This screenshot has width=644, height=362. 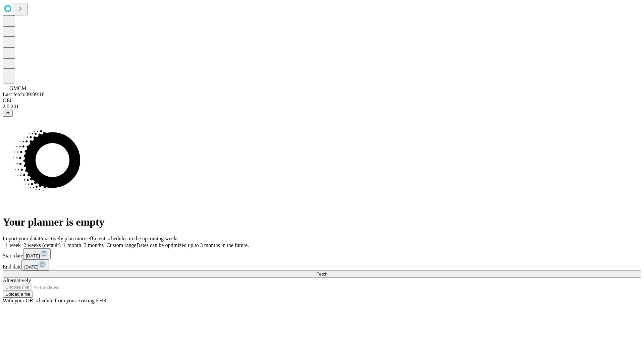 I want to click on span: 2 weeks (default), so click(x=42, y=245).